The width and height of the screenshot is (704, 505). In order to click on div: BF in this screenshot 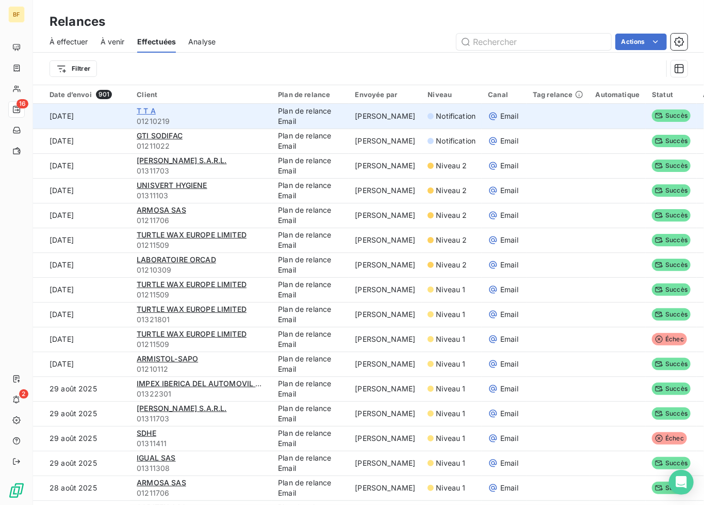, I will do `click(17, 14)`.